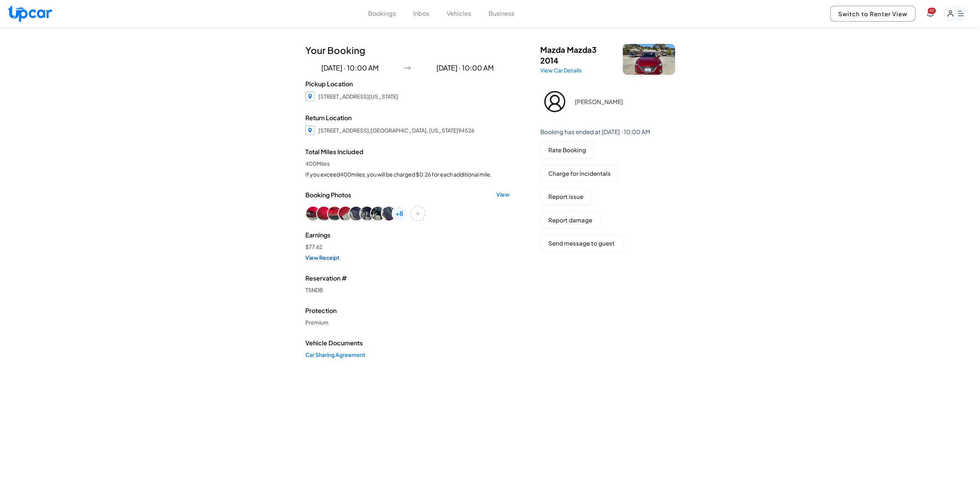 This screenshot has height=503, width=980. I want to click on span: Total Miles Included, so click(407, 152).